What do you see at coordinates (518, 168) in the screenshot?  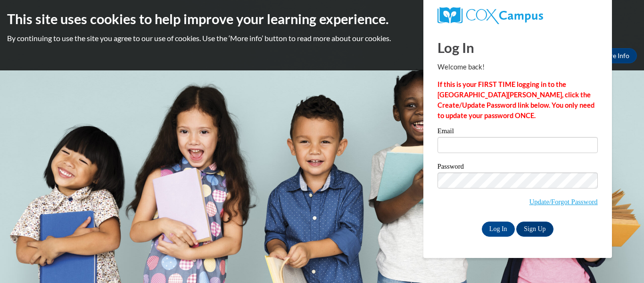 I see `label: Password` at bounding box center [518, 168].